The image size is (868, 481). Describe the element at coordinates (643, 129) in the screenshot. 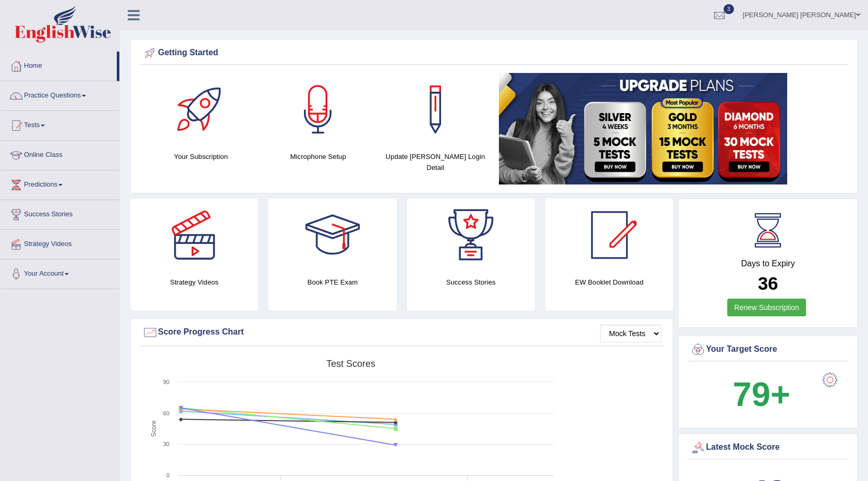

I see `img: small5.jpg` at that location.